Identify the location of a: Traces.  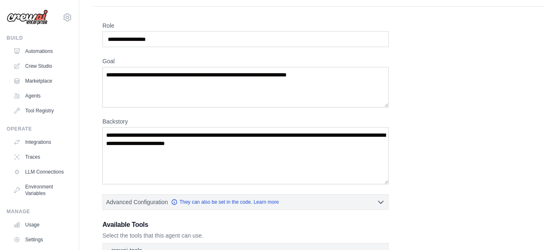
(41, 157).